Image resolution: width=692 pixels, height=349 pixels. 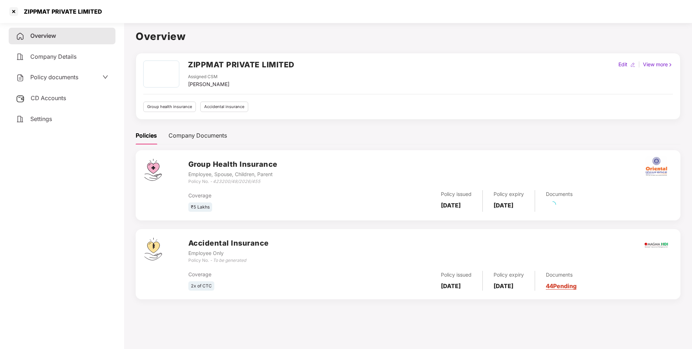 I want to click on span: Company Details, so click(x=53, y=57).